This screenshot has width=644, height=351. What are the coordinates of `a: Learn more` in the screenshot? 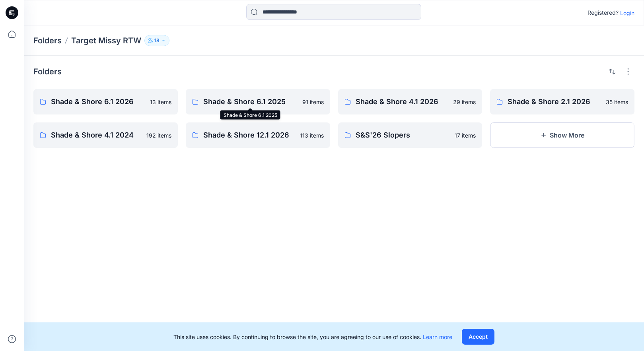 It's located at (437, 337).